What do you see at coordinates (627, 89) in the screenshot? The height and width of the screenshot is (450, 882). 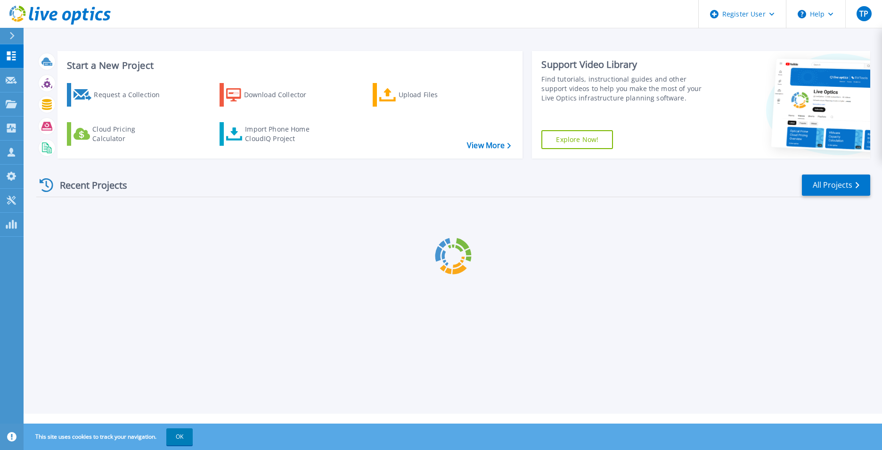 I see `div: Find tutorials, instructional guides and other support videos to help you make the most of your L...` at bounding box center [627, 89].